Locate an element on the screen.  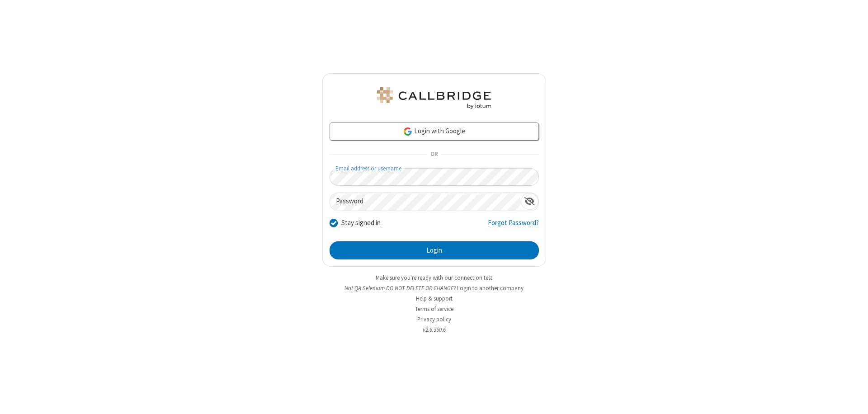
a: Privacy policy is located at coordinates (434, 319).